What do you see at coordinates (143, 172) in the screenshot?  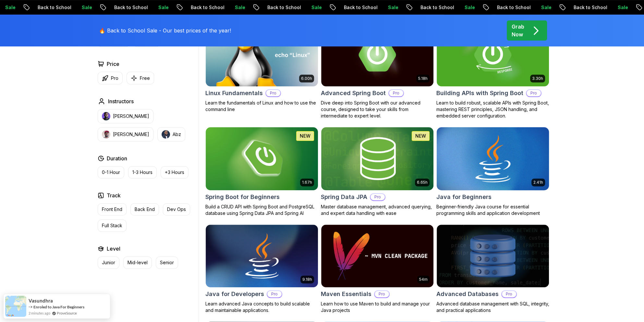 I see `p: 1-3 Hours` at bounding box center [143, 172].